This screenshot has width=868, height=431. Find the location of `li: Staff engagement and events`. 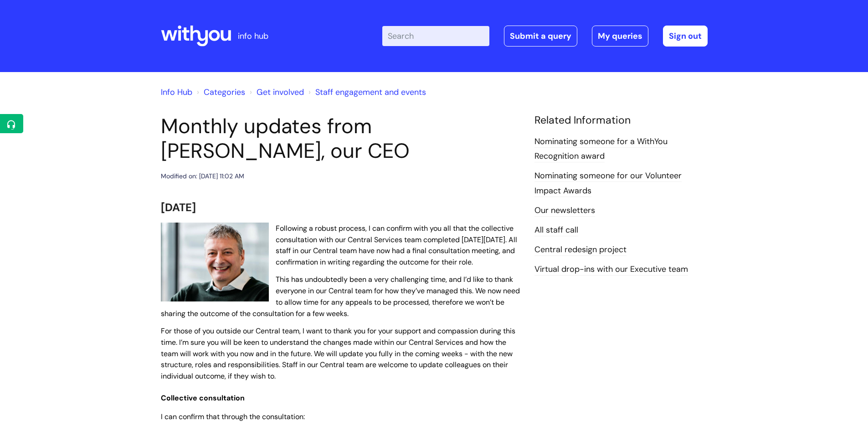

li: Staff engagement and events is located at coordinates (366, 92).